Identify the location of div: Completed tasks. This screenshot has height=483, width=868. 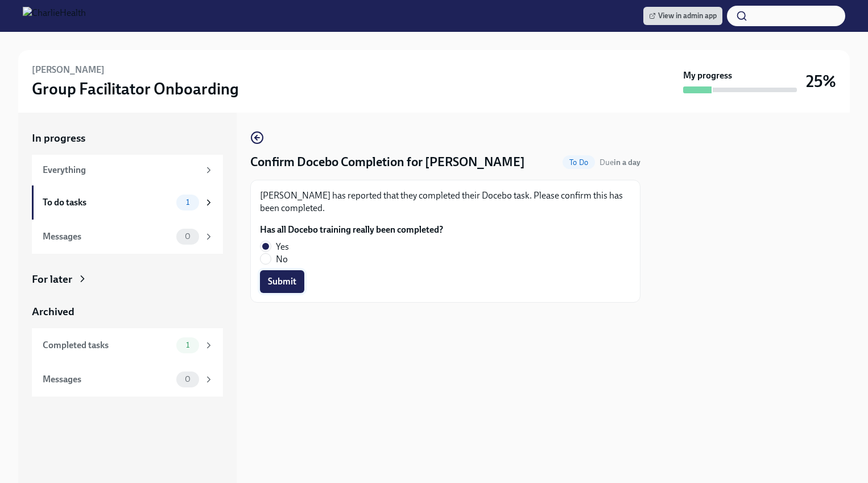
(107, 346).